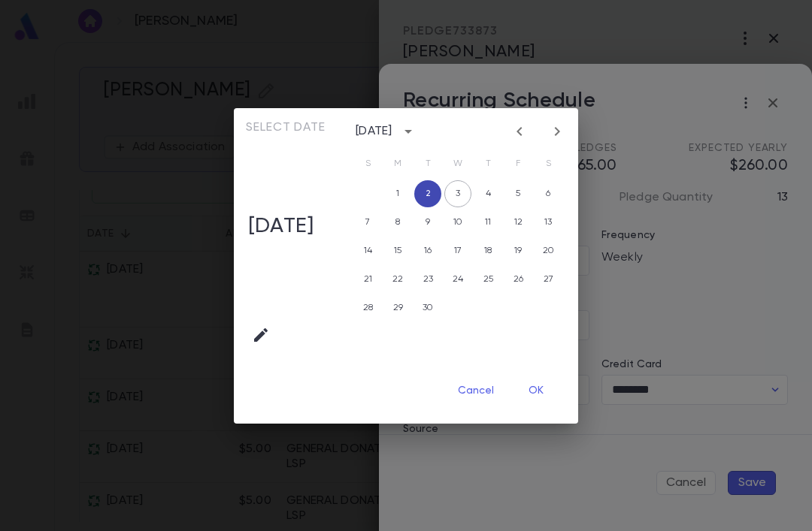  What do you see at coordinates (488, 164) in the screenshot?
I see `span: Thursday` at bounding box center [488, 164].